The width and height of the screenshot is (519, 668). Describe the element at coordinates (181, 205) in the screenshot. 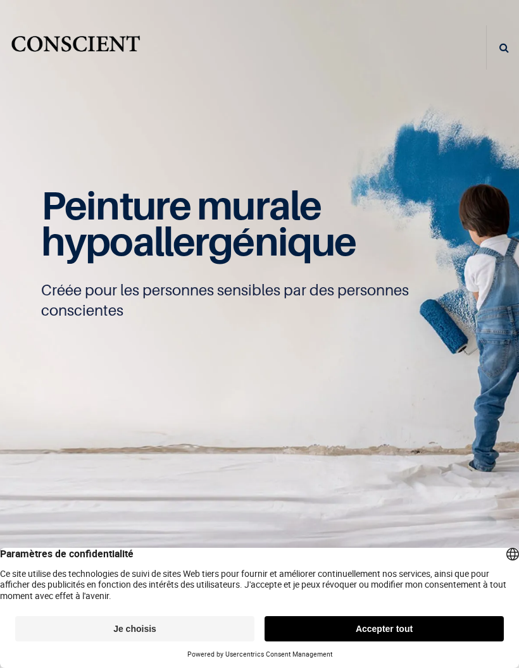

I see `span: Peinture murale` at that location.